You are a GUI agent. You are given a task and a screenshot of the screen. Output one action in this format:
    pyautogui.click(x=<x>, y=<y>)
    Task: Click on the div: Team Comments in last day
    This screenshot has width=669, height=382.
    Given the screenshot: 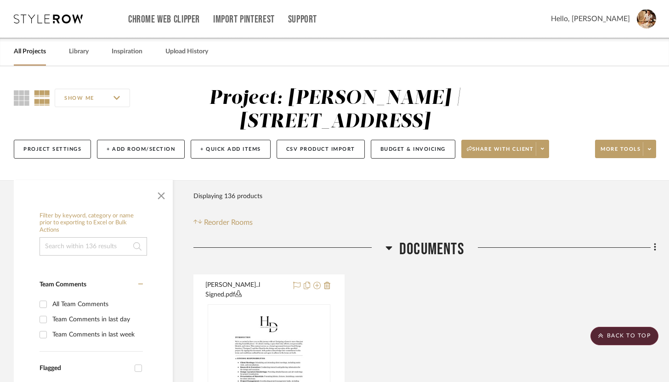 What is the action you would take?
    pyautogui.click(x=96, y=319)
    